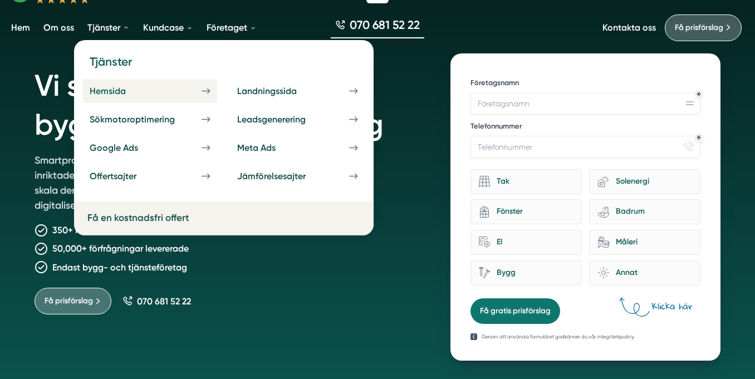 The image size is (755, 379). I want to click on div: Sökmotoroptimering, so click(145, 119).